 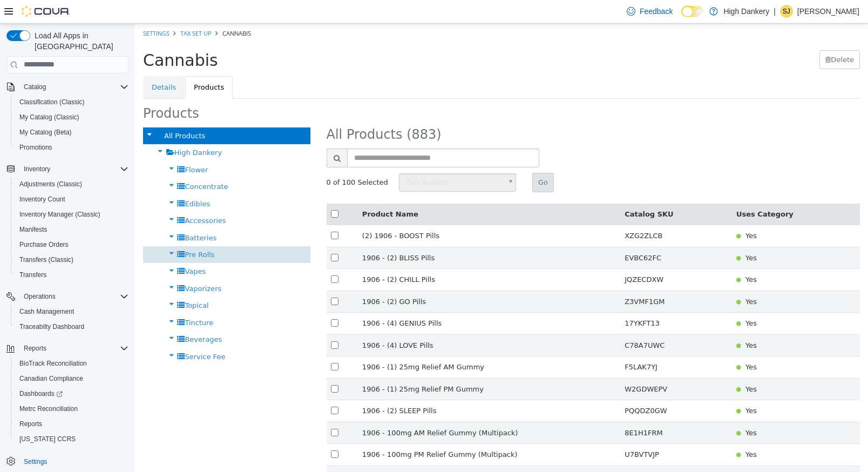 What do you see at coordinates (33, 230) in the screenshot?
I see `a: Manifests` at bounding box center [33, 230].